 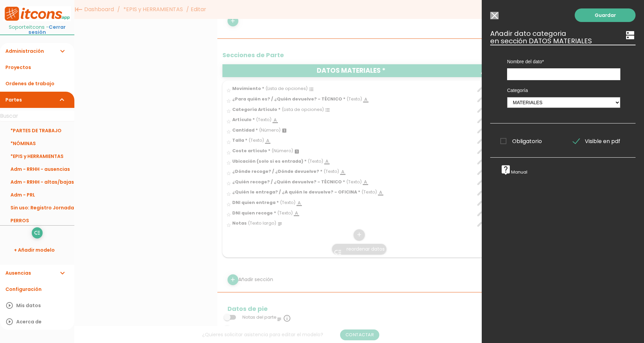 I want to click on i: dns, so click(x=630, y=35).